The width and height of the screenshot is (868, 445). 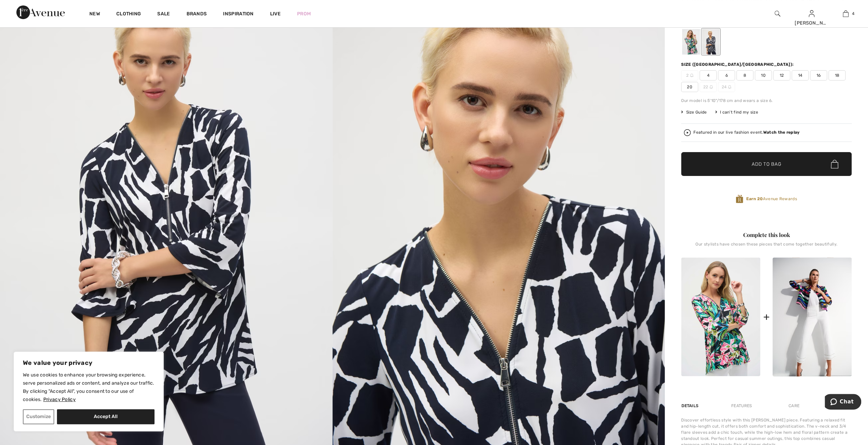 I want to click on img: My Bag, so click(x=845, y=13).